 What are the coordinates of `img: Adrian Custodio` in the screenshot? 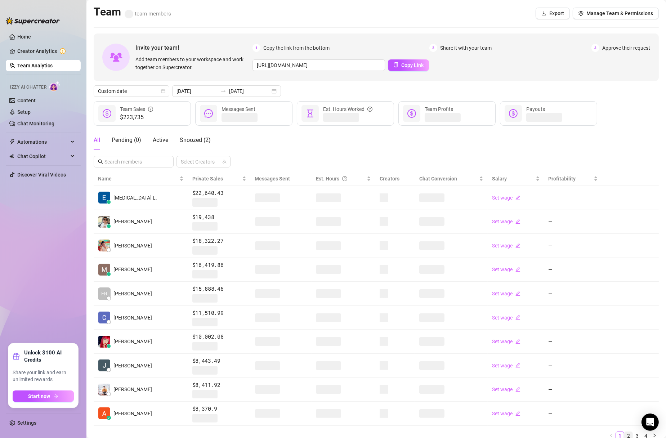 It's located at (104, 413).